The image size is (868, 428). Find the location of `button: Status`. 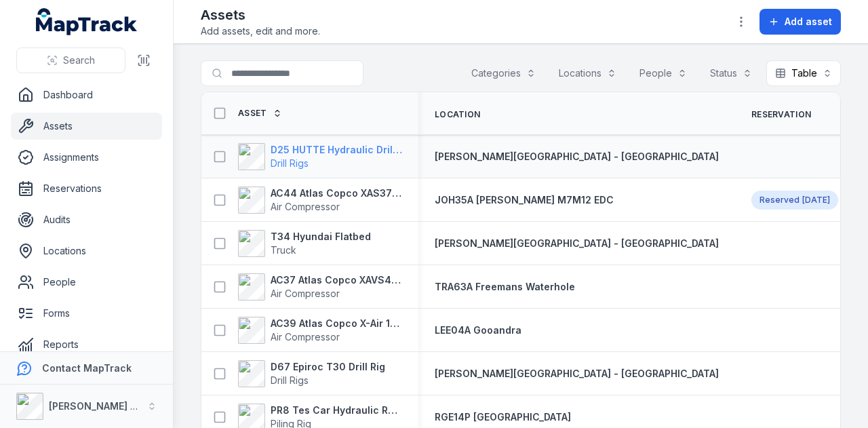

button: Status is located at coordinates (731, 73).